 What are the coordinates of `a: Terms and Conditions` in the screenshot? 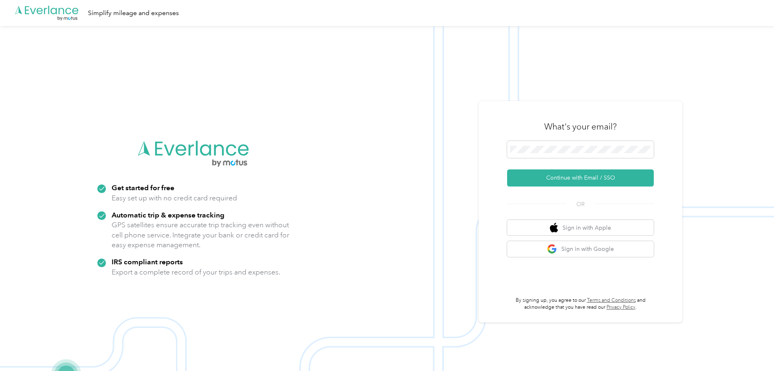 It's located at (611, 300).